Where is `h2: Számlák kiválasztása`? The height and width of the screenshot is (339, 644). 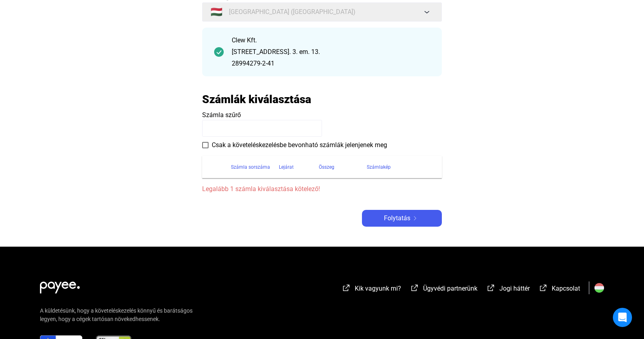 h2: Számlák kiválasztása is located at coordinates (256, 99).